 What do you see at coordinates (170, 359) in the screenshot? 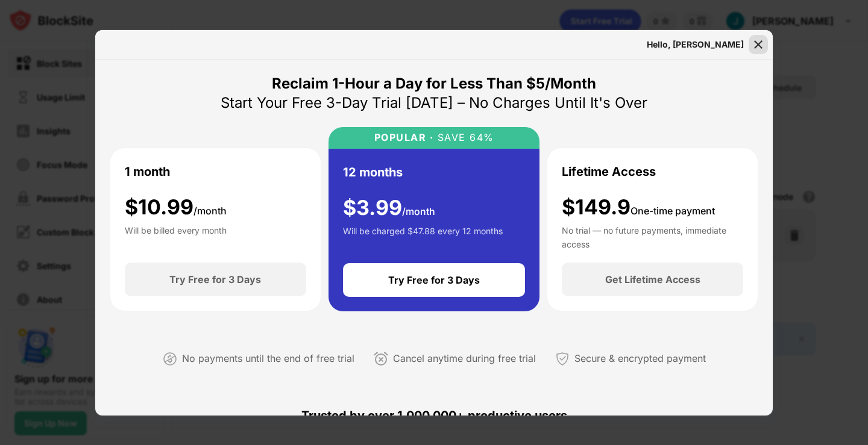
I see `img: not-paying` at bounding box center [170, 359].